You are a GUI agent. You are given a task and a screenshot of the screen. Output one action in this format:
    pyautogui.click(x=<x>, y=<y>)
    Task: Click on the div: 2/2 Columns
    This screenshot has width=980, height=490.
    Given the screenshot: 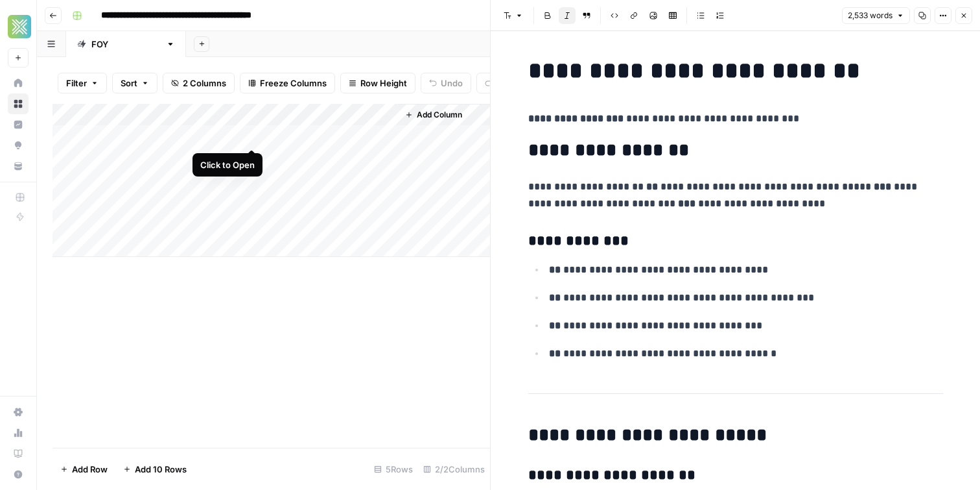 What is the action you would take?
    pyautogui.click(x=454, y=469)
    